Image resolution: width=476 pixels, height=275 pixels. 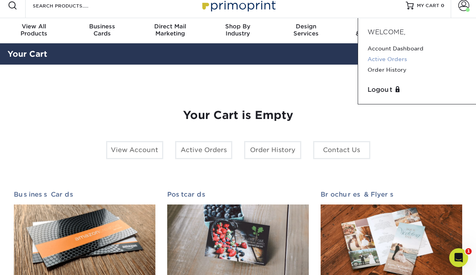 What do you see at coordinates (374, 26) in the screenshot?
I see `span: Resources` at bounding box center [374, 26].